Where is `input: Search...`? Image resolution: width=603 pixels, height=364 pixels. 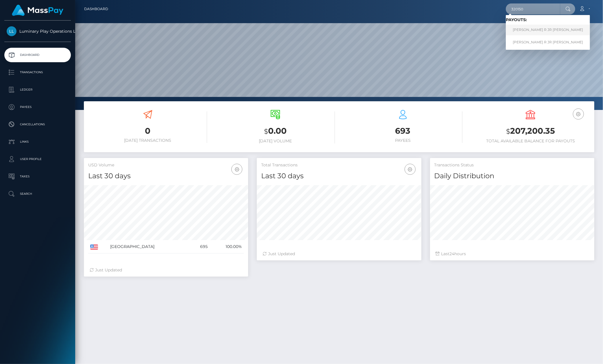
input: Search... is located at coordinates (533, 9).